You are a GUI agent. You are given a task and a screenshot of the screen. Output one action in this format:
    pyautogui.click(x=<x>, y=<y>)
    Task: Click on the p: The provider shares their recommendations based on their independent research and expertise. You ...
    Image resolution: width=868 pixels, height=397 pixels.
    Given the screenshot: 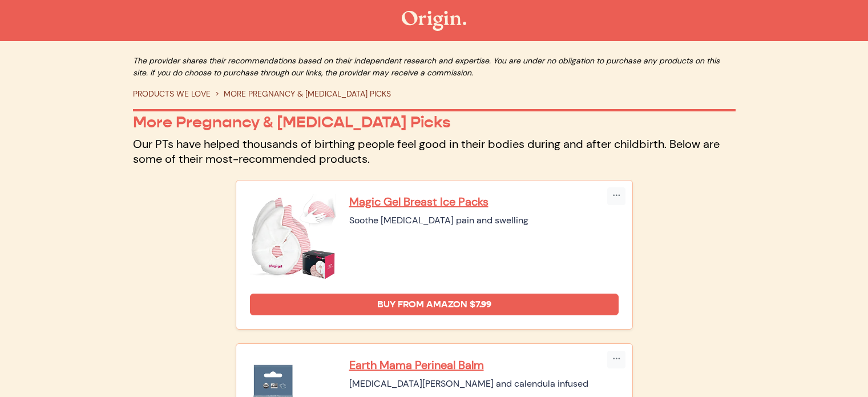 What is the action you would take?
    pyautogui.click(x=434, y=67)
    